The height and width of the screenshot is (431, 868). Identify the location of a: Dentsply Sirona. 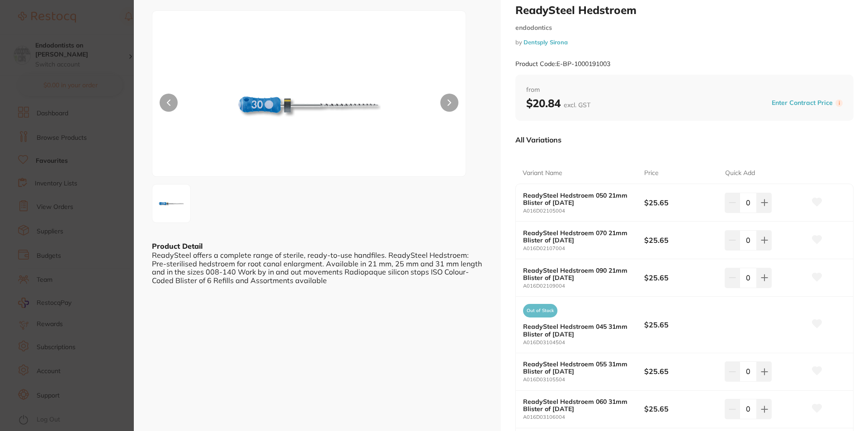
(545, 42).